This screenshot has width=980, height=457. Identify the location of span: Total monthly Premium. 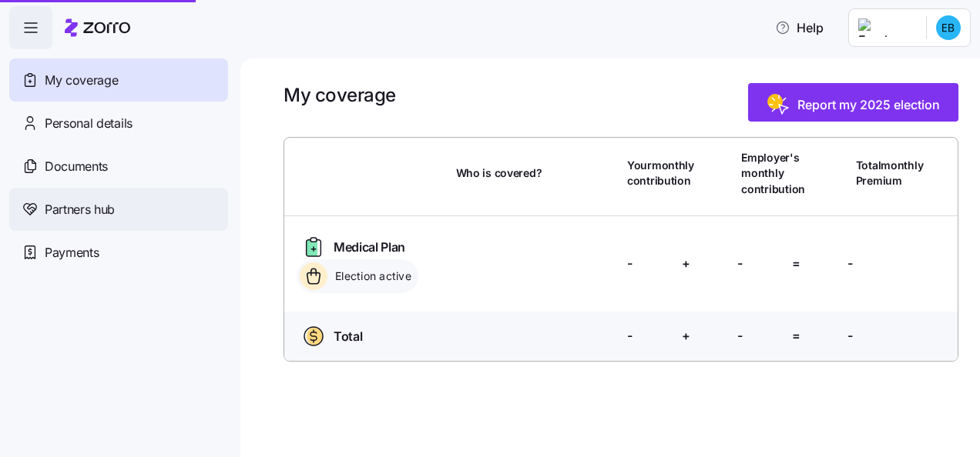
(890, 174).